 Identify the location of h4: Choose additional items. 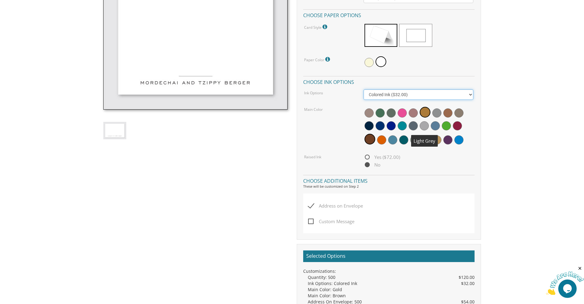
(389, 180).